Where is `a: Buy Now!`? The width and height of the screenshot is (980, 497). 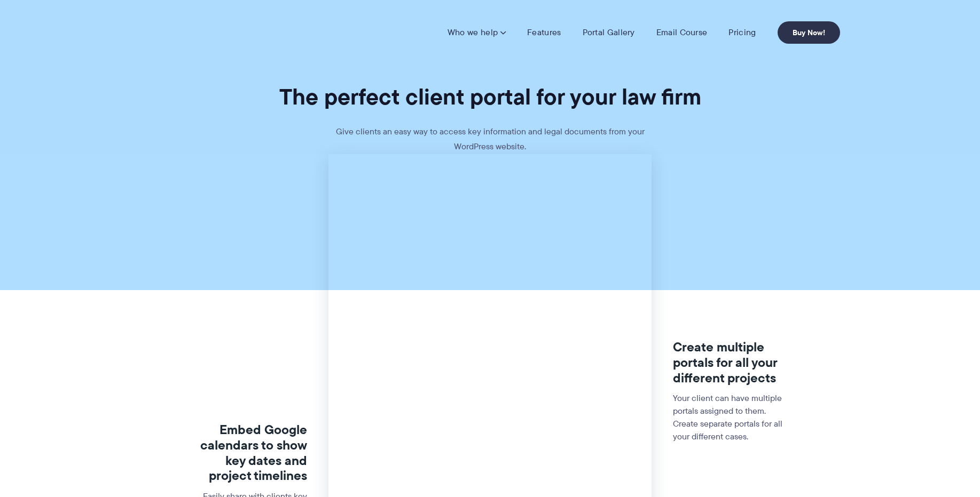 a: Buy Now! is located at coordinates (809, 33).